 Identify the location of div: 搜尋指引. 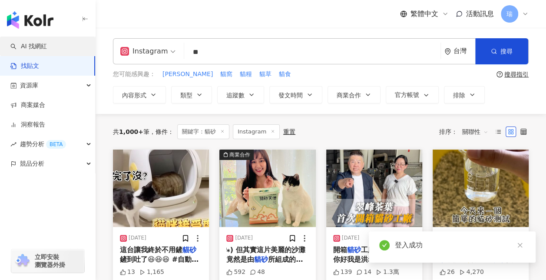
(516, 74).